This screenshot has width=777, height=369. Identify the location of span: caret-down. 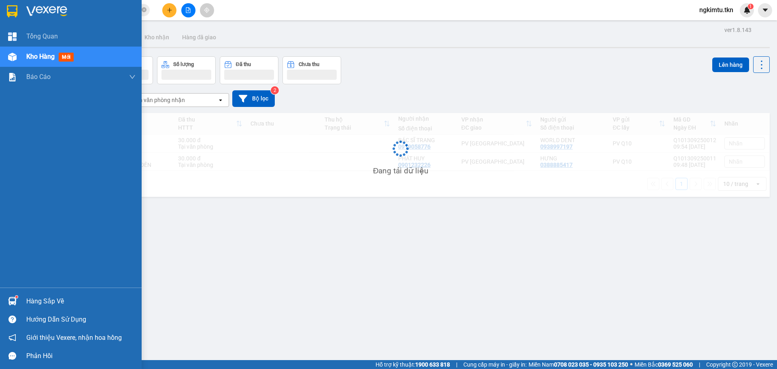
(765, 10).